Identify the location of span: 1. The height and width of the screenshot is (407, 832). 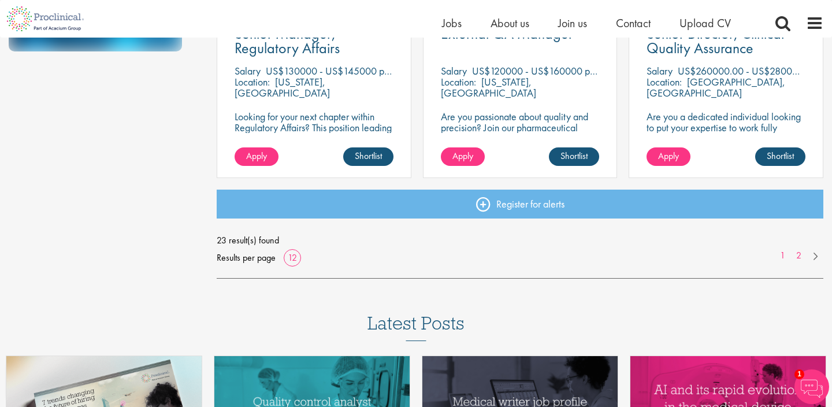
(799, 374).